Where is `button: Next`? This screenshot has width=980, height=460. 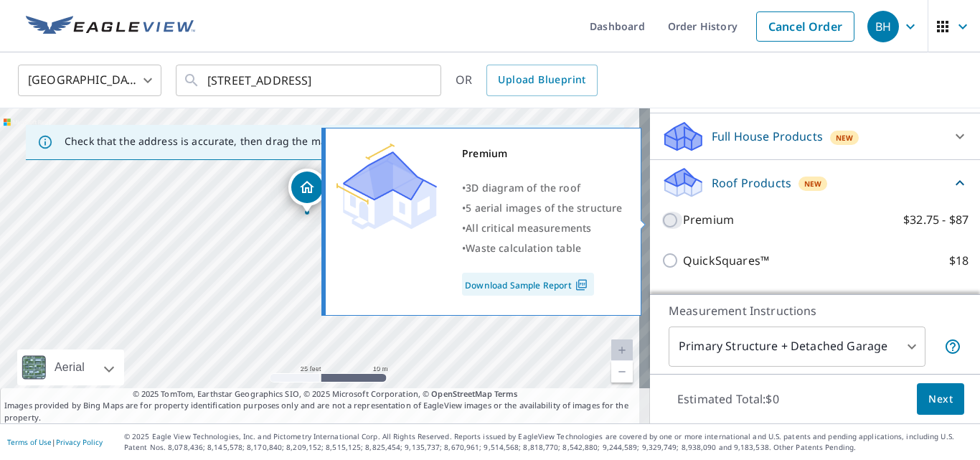
button: Next is located at coordinates (940, 399).